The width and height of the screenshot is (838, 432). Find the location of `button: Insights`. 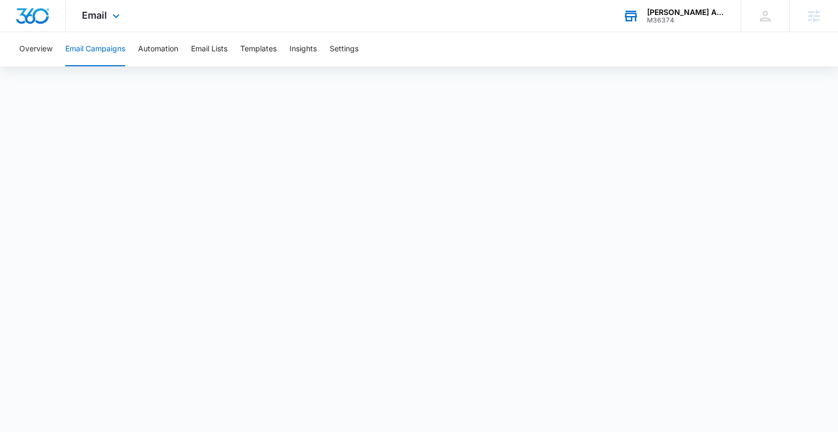

button: Insights is located at coordinates (303, 49).